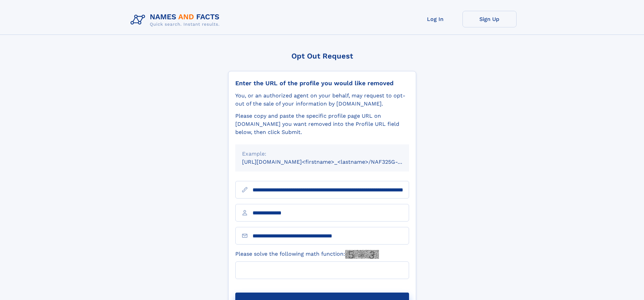 This screenshot has height=300, width=644. What do you see at coordinates (490, 19) in the screenshot?
I see `a: Sign Up` at bounding box center [490, 19].